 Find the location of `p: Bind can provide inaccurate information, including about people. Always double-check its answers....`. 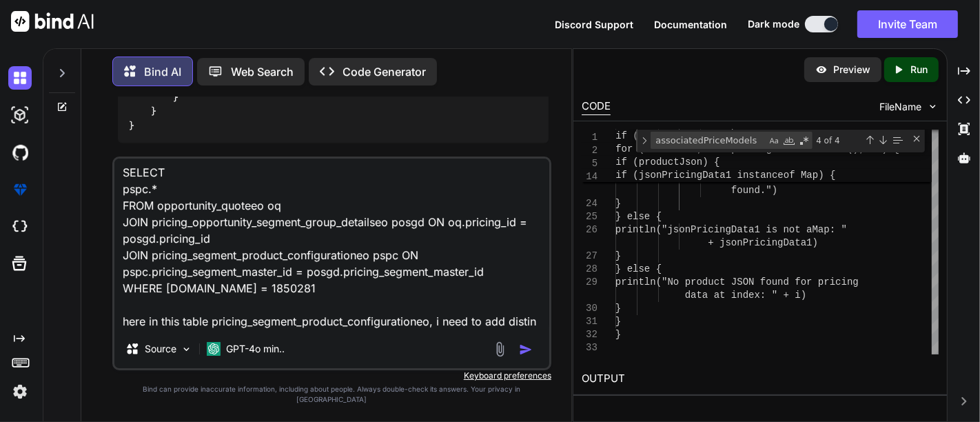

p: Bind can provide inaccurate information, including about people. Always double-check its answers.... is located at coordinates (331, 395).